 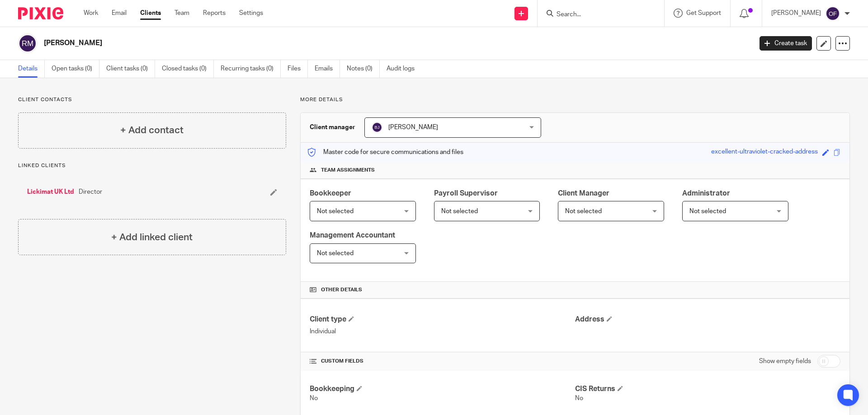 What do you see at coordinates (76, 69) in the screenshot?
I see `a: Open tasks (0)` at bounding box center [76, 69].